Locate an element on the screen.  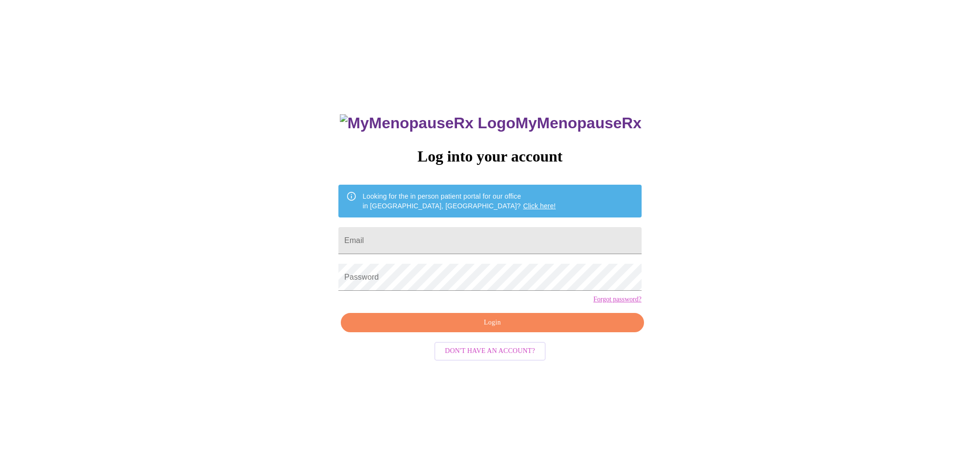
button: Login is located at coordinates (492, 323).